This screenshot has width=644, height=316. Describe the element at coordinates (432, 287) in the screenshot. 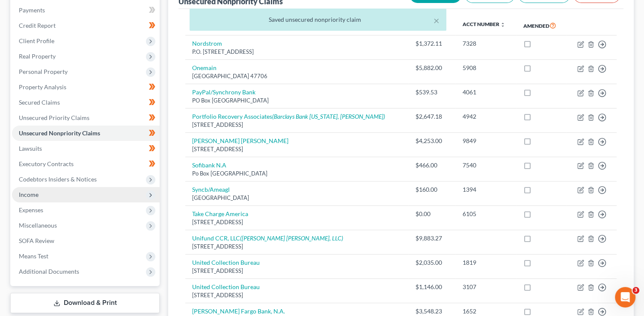

I see `div: $1,146.00` at that location.